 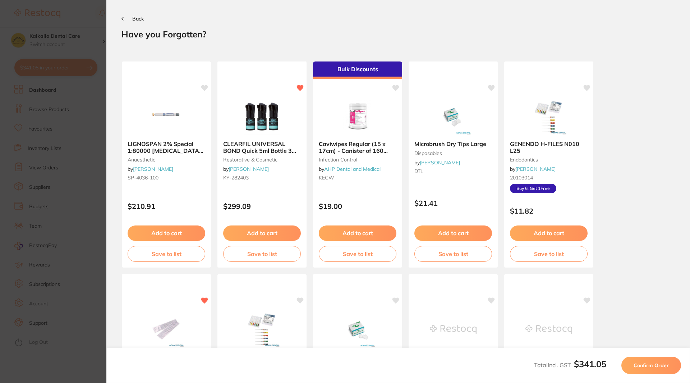 I want to click on img: Syringe Barrier Sleeves, so click(x=166, y=329).